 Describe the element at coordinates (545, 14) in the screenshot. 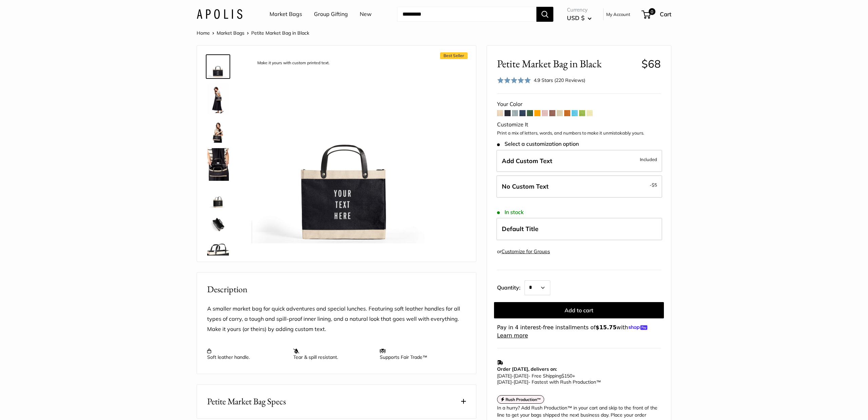

I see `button: Search` at that location.